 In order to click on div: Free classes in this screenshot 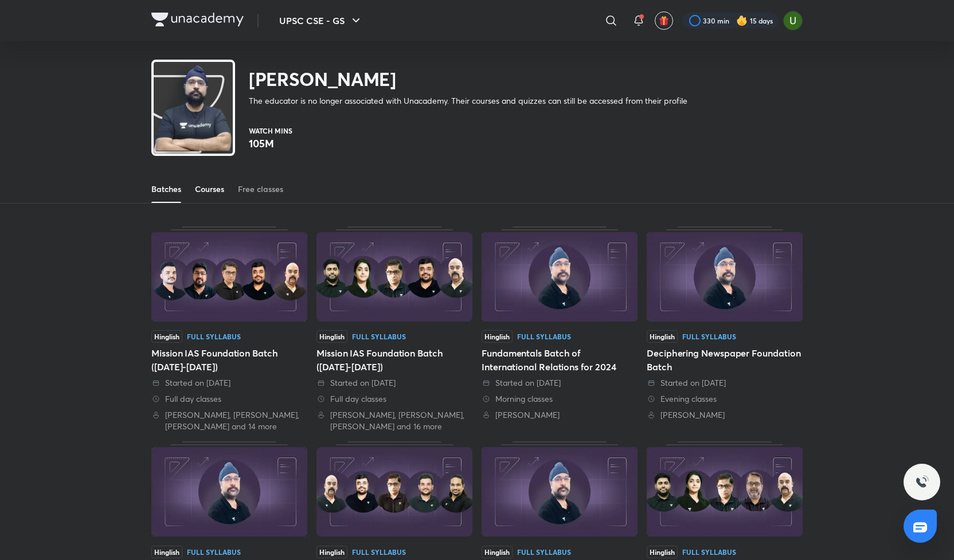, I will do `click(260, 189)`.